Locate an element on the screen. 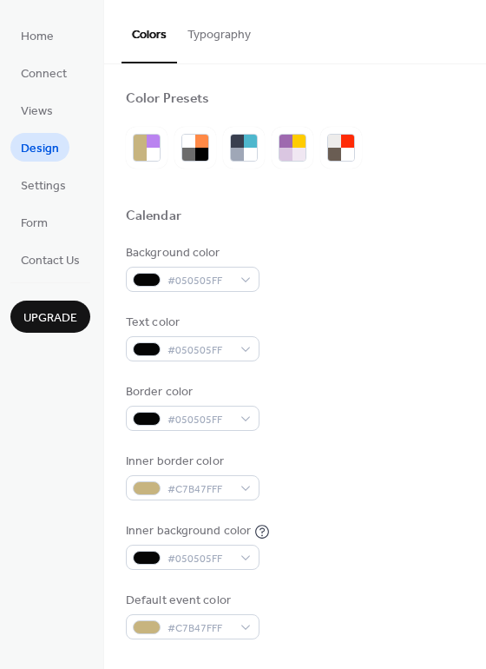 The width and height of the screenshot is (486, 669). div: Inner background color is located at coordinates (188, 531).